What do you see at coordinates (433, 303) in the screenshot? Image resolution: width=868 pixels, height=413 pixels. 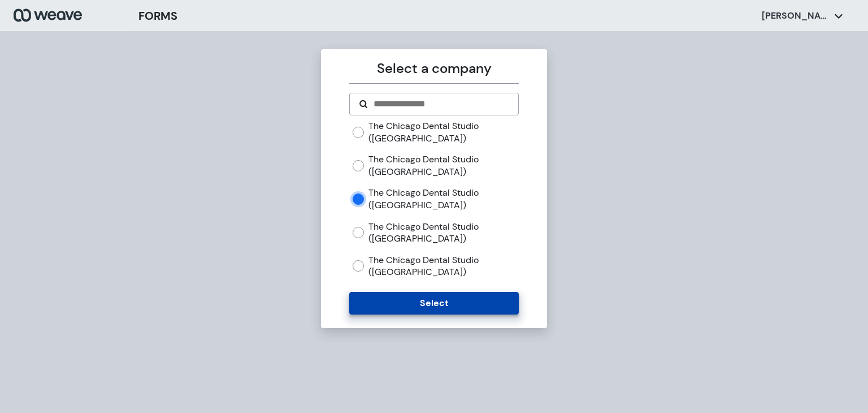 I see `button: Select` at bounding box center [433, 303].